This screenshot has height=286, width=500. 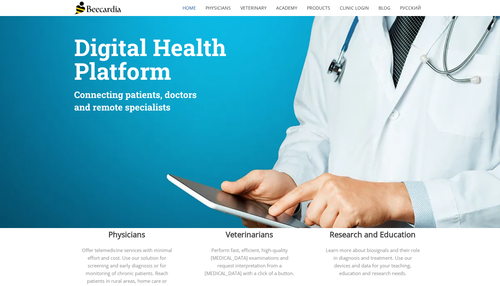 I want to click on a: home, so click(x=189, y=8).